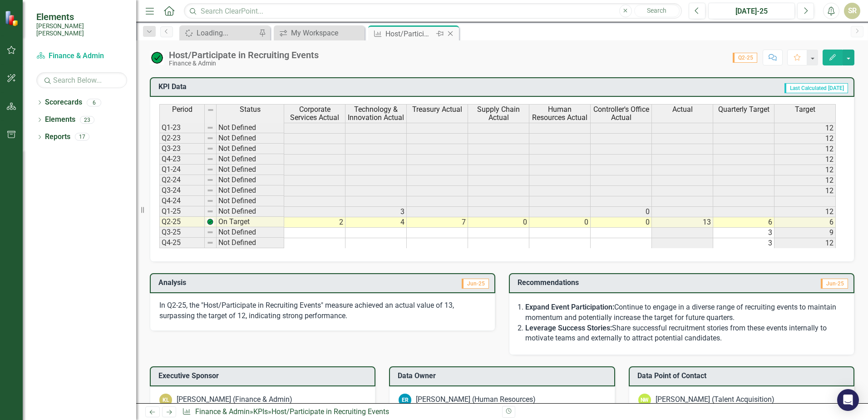 The height and width of the screenshot is (420, 868). Describe the element at coordinates (743, 110) in the screenshot. I see `span: Quarterly Target` at that location.